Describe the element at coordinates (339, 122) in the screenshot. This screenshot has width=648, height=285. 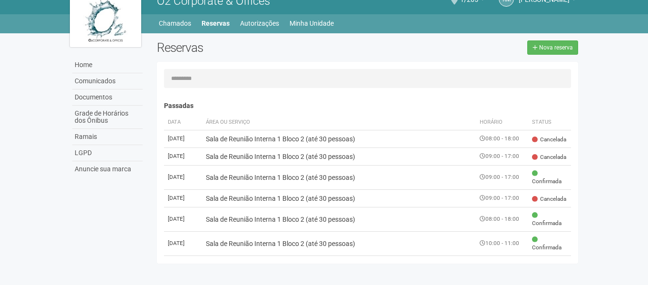
I see `th: Área ou Serviço` at that location.